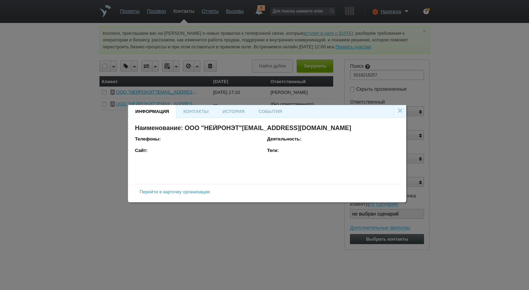 The width and height of the screenshot is (529, 290). Describe the element at coordinates (196, 112) in the screenshot. I see `div: Контакты` at that location.